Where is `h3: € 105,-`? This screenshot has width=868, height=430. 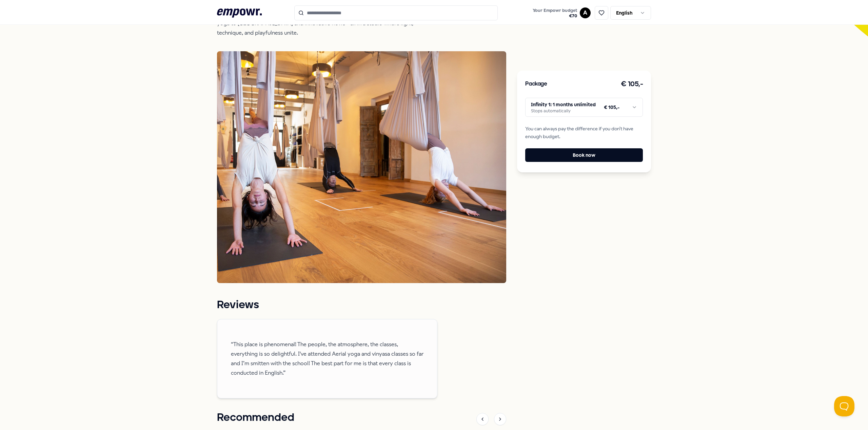
h3: € 105,- is located at coordinates (632, 84).